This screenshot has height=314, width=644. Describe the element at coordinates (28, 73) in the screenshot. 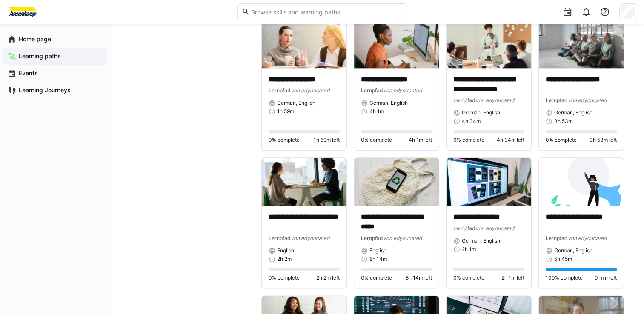

I see `font: Events` at that location.